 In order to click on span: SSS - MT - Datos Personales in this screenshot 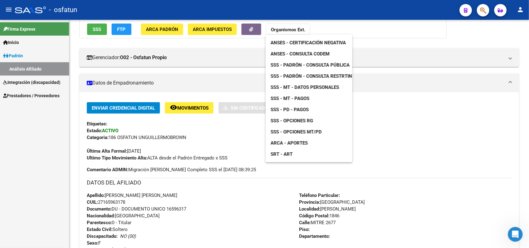, I will do `click(305, 87)`.